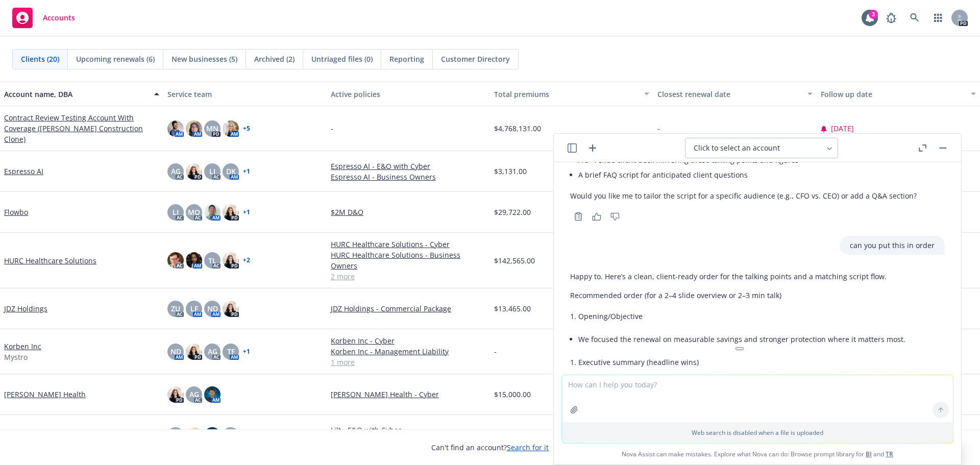 The image size is (980, 465). I want to click on li: Opening/Objective, so click(761, 316).